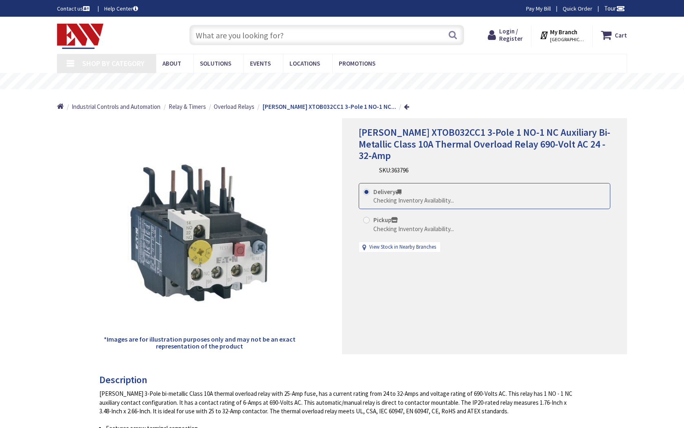  Describe the element at coordinates (511, 35) in the screenshot. I see `span: Login / Register` at that location.